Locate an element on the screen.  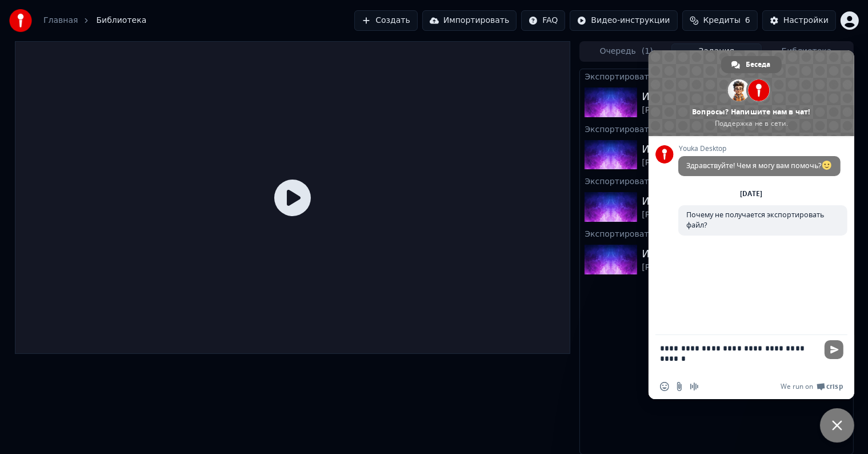
button: Очередь is located at coordinates (626, 51).